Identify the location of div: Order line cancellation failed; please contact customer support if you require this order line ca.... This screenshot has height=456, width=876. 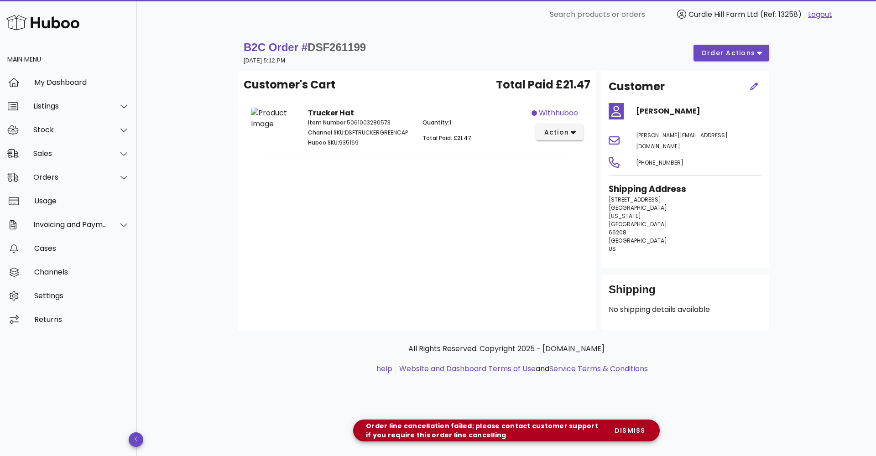
(484, 431).